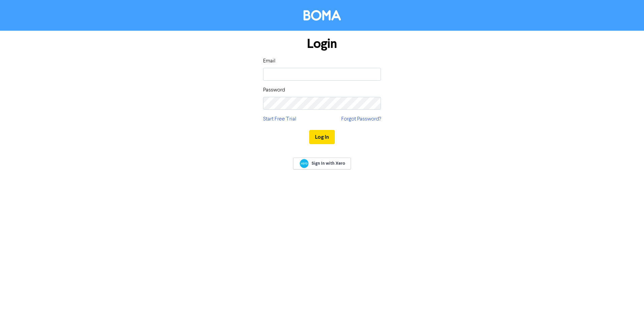 This screenshot has height=322, width=644. Describe the element at coordinates (322, 44) in the screenshot. I see `h1: Login` at that location.